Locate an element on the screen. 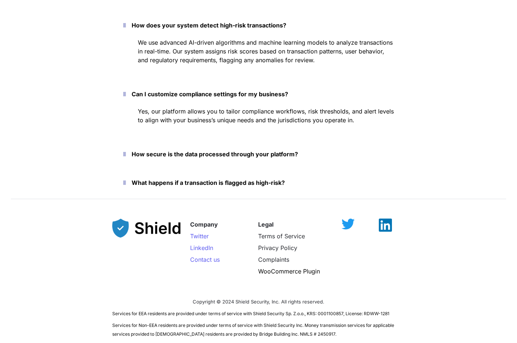 This screenshot has width=517, height=343. span: Complaints is located at coordinates (274, 259).